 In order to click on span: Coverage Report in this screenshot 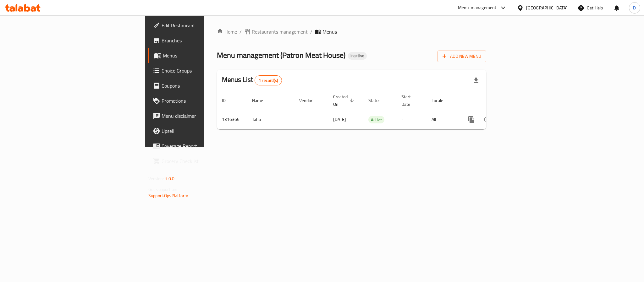, I will do `click(204, 146)`.